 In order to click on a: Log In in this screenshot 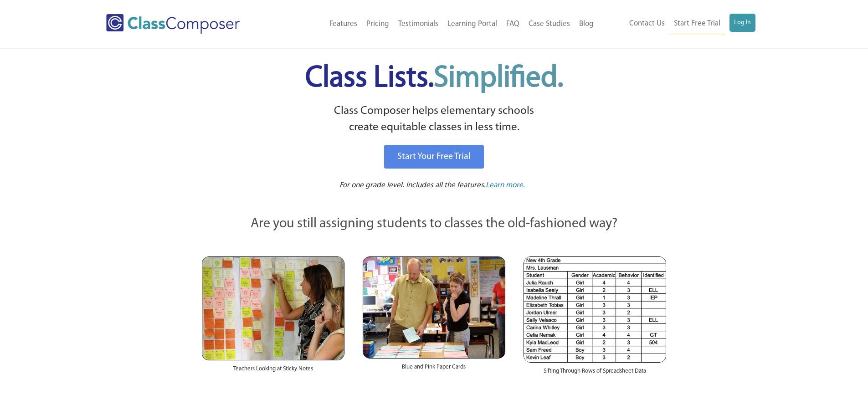, I will do `click(742, 23)`.